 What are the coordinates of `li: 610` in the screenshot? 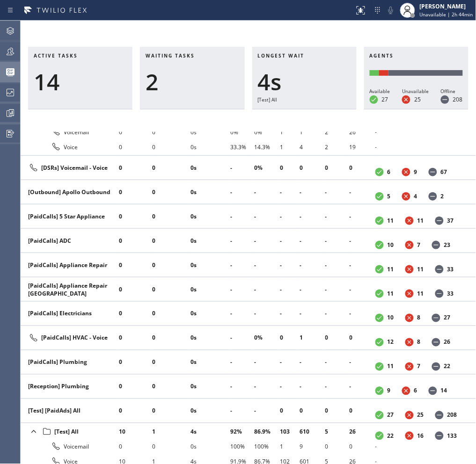 It's located at (312, 432).